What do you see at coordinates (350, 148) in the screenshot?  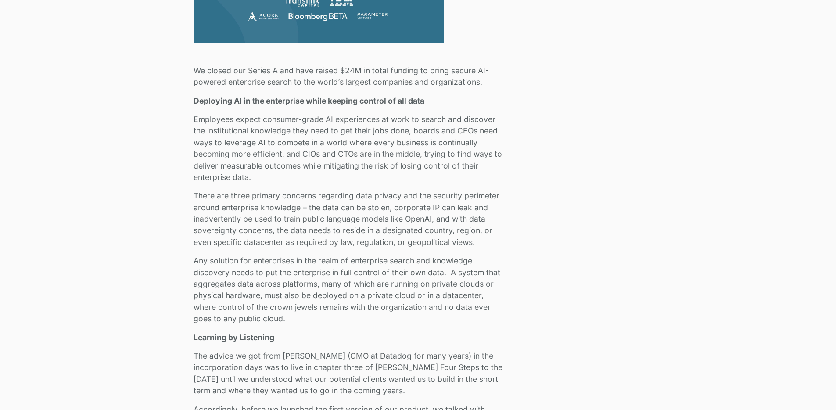 I see `p: Employees expect consumer-grade AI experiences at work to search and discover the institutional k...` at bounding box center [350, 148].